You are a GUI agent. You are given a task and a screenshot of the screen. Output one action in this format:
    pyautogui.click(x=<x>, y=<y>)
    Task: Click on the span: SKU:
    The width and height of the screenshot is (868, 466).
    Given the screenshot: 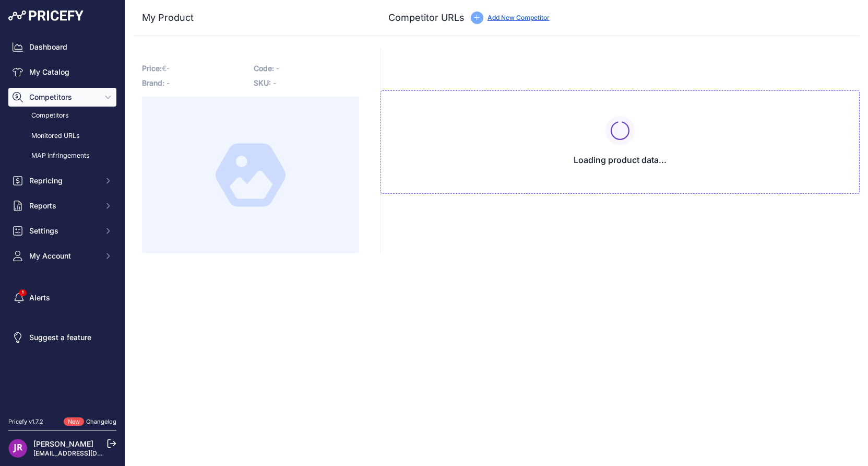 What is the action you would take?
    pyautogui.click(x=262, y=82)
    